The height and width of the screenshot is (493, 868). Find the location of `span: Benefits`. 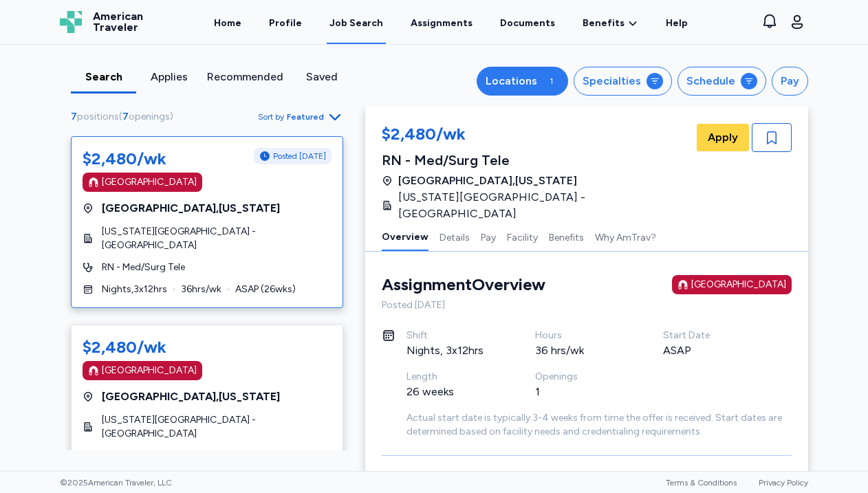

span: Benefits is located at coordinates (603, 24).